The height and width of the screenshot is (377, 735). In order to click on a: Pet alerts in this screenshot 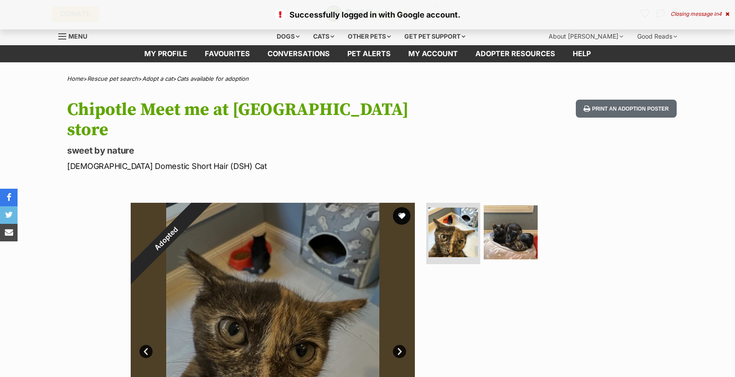, I will do `click(369, 54)`.